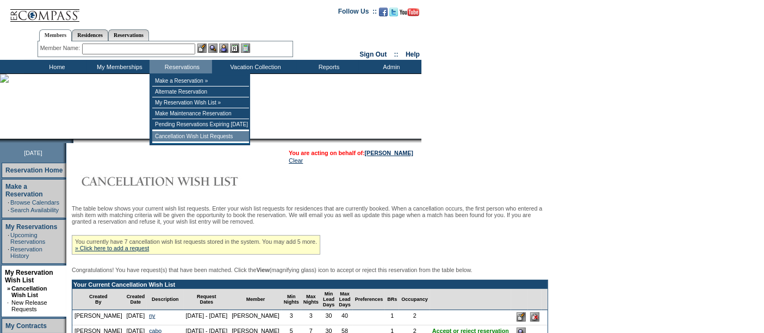  What do you see at coordinates (71, 141) in the screenshot?
I see `img: promoShadowLeftCorner.gif` at bounding box center [71, 141].